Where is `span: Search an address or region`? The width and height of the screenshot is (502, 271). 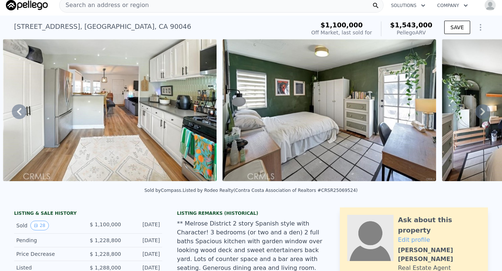 span: Search an address or region is located at coordinates (104, 5).